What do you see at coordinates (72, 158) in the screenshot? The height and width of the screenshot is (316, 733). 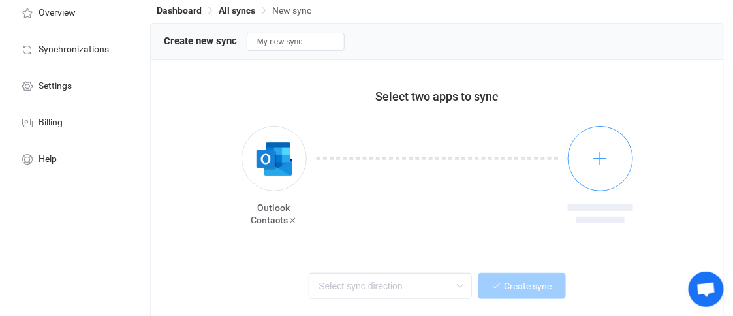 I see `a: Help` at bounding box center [72, 158].